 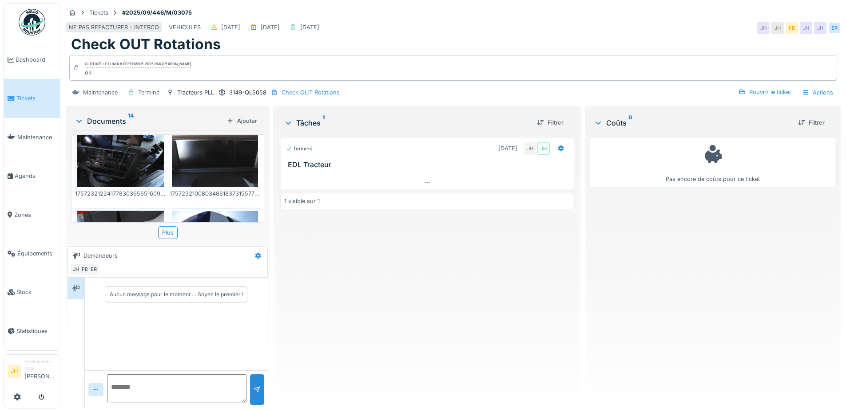 I want to click on a: Zones, so click(x=32, y=215).